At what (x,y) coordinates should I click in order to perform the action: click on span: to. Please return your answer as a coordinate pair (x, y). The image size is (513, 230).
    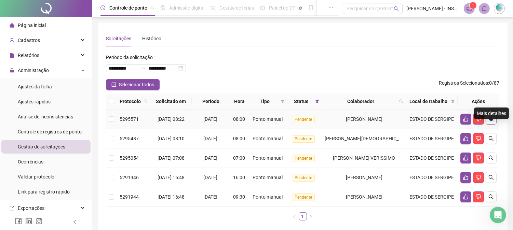
    Looking at the image, I should click on (143, 68).